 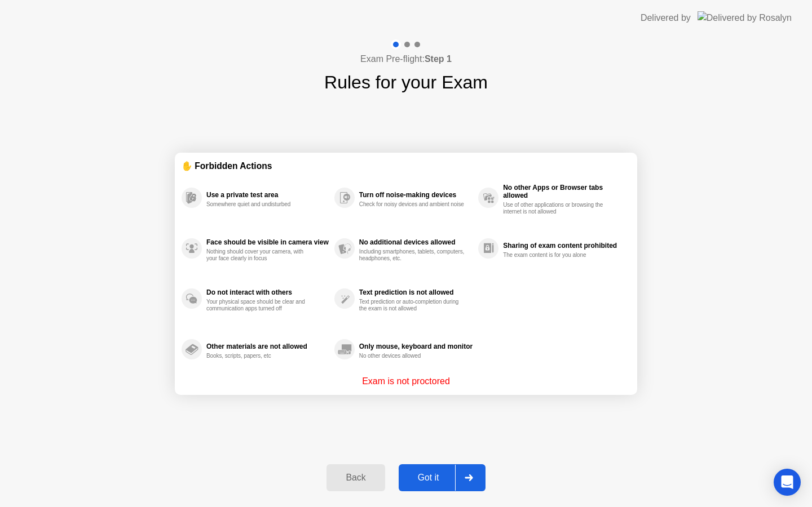 What do you see at coordinates (412, 204) in the screenshot?
I see `div: Check for noisy devices and ambient noise` at bounding box center [412, 204].